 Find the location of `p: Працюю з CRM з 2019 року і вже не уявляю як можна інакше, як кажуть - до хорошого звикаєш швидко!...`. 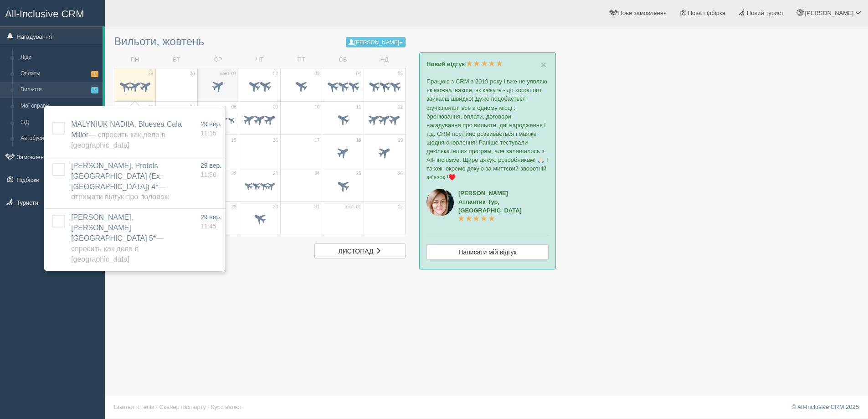

p: Працюю з CRM з 2019 року і вже не уявляю як можна інакше, як кажуть - до хорошого звикаєш швидко!... is located at coordinates (488, 129).